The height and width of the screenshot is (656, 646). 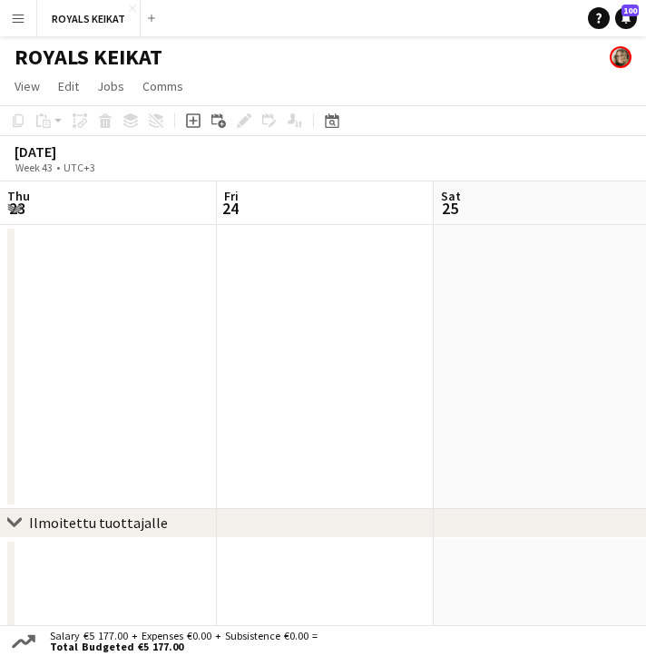 What do you see at coordinates (98, 523) in the screenshot?
I see `div: Ilmoitettu tuottajalle` at bounding box center [98, 523].